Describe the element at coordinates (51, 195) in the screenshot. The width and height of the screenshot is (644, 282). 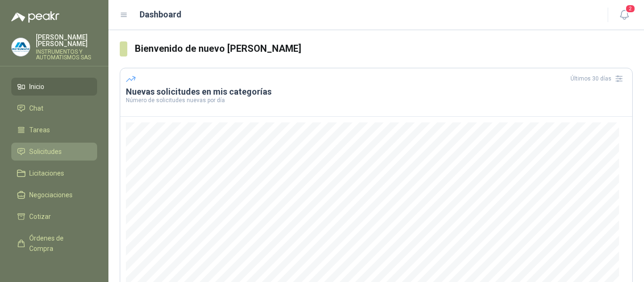
I see `span: Negociaciones` at that location.